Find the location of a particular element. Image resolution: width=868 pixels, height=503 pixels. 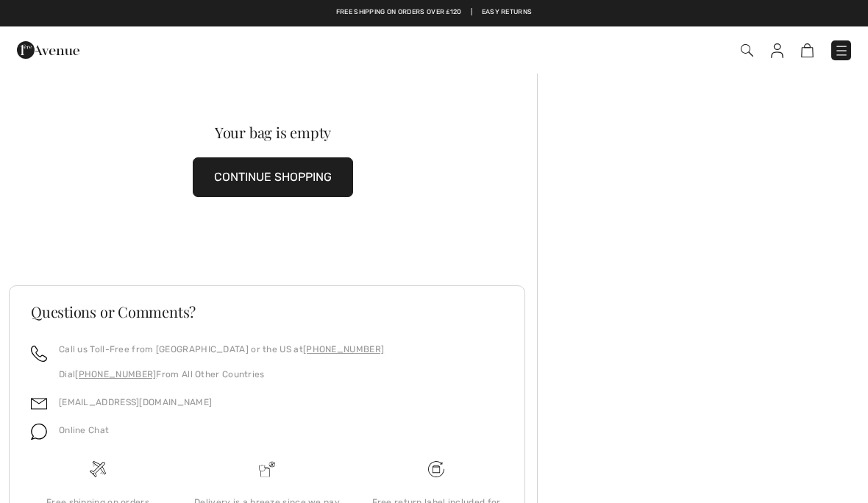

img: Shopping Bag is located at coordinates (807, 50).